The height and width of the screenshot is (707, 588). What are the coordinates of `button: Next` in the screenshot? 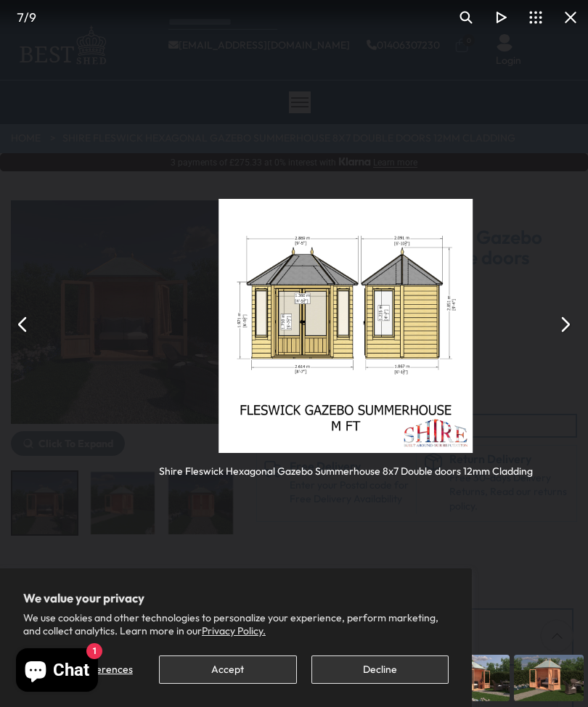 It's located at (565, 324).